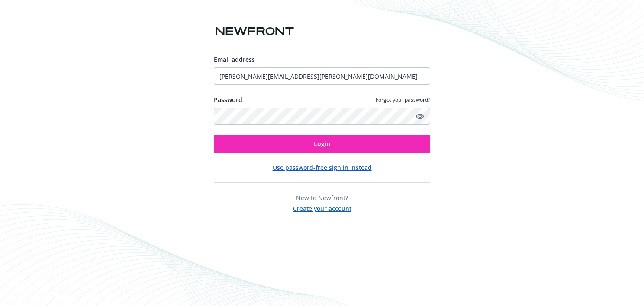 The width and height of the screenshot is (644, 306). I want to click on button: Login, so click(322, 144).